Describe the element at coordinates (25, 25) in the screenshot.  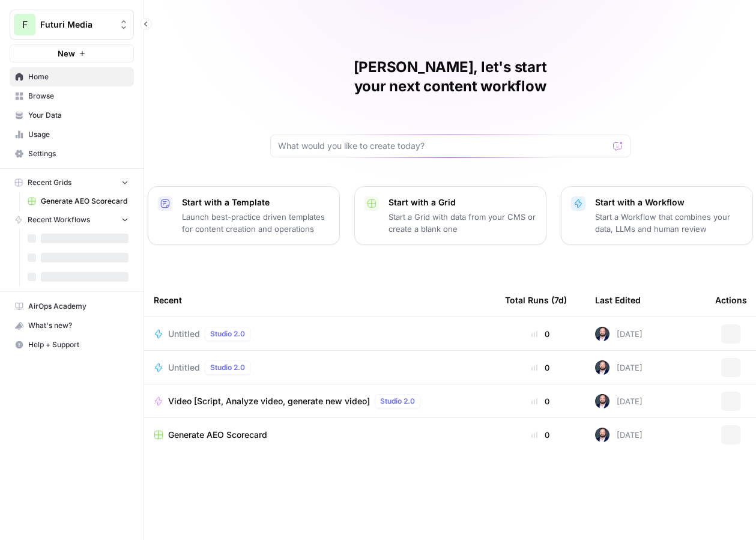
I see `span: F` at that location.